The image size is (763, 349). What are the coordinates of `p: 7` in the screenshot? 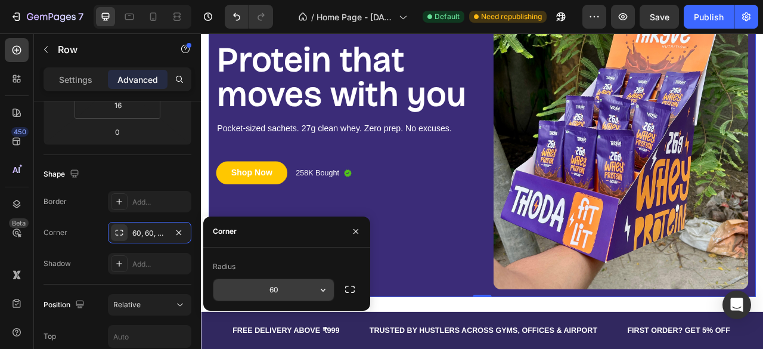 It's located at (80, 17).